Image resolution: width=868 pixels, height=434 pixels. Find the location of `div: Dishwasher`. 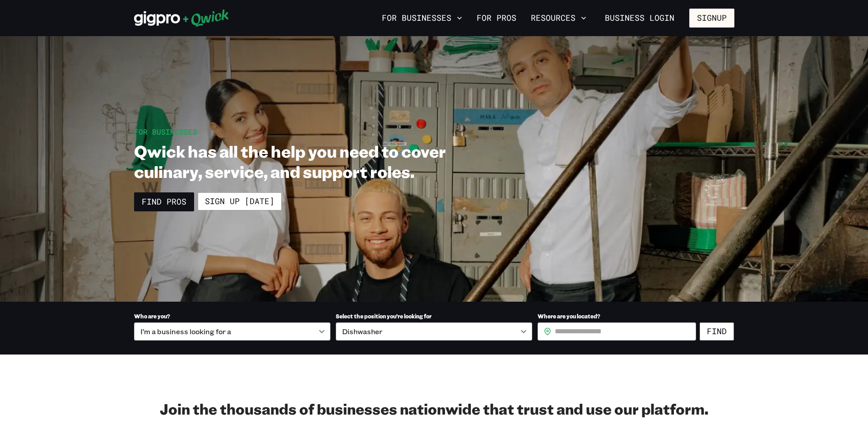

div: Dishwasher is located at coordinates (434, 331).